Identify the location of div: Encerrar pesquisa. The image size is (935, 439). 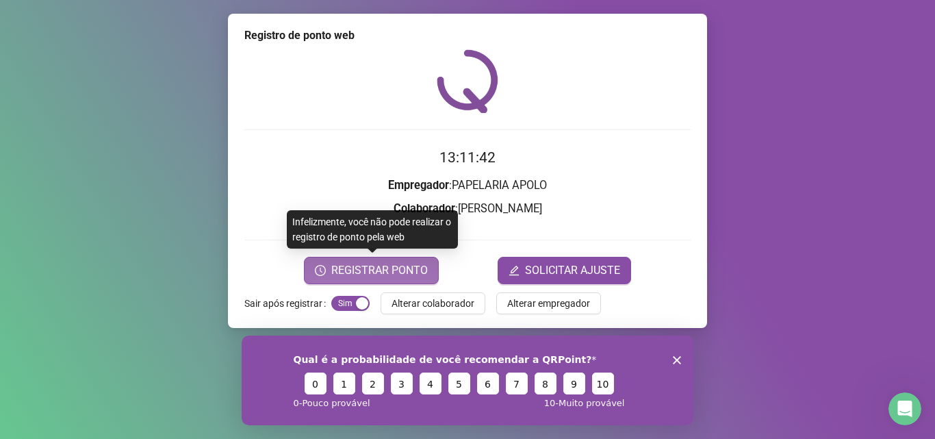
(435, 25).